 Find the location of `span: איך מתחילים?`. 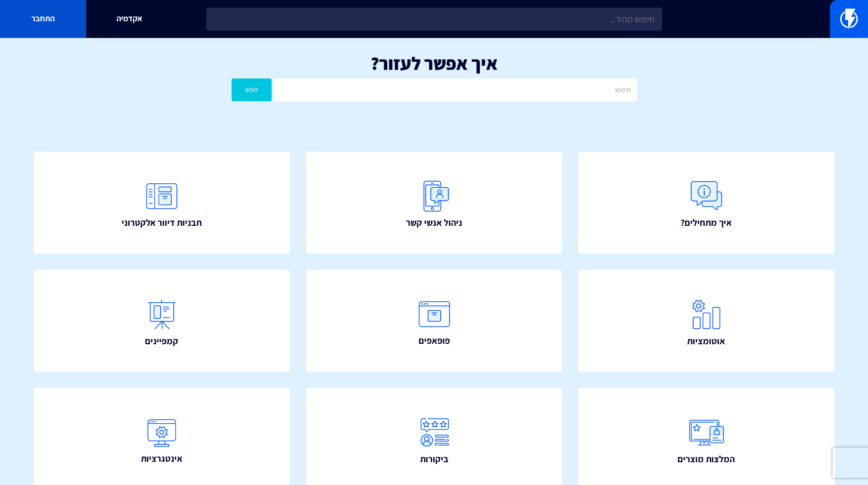

span: איך מתחילים? is located at coordinates (706, 223).